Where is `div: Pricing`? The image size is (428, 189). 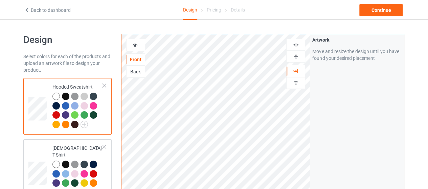
div: Pricing is located at coordinates (214, 10).